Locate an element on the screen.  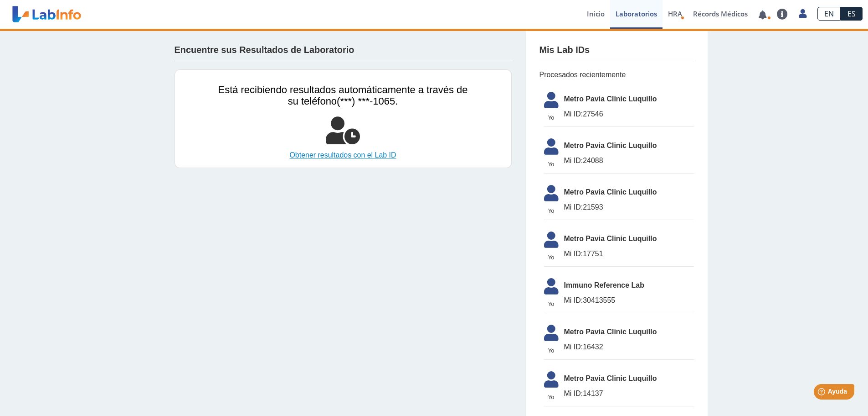
span: 24088 is located at coordinates (629, 160).